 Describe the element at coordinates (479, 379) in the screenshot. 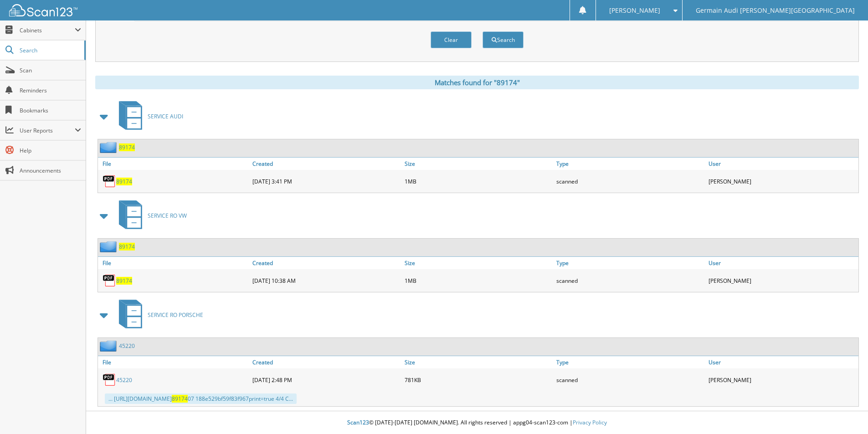

I see `div: 781KB` at that location.